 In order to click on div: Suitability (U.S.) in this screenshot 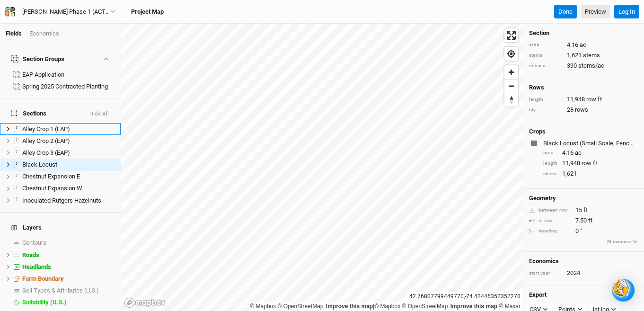, I will do `click(68, 303)`.